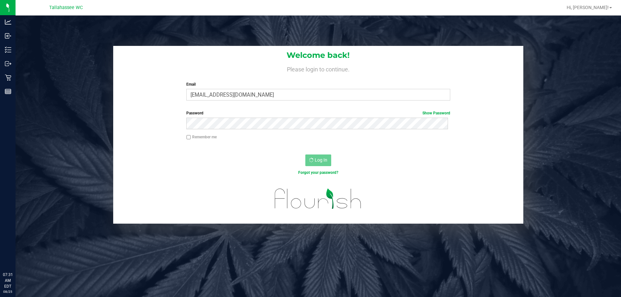 This screenshot has height=297, width=621. I want to click on p: 08/25, so click(8, 292).